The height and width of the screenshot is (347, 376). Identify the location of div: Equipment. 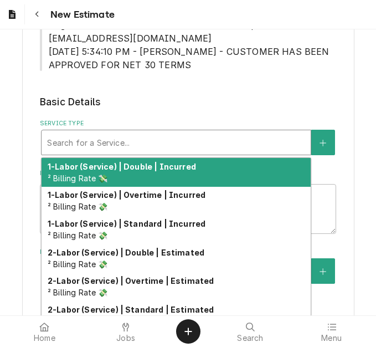
(188, 275).